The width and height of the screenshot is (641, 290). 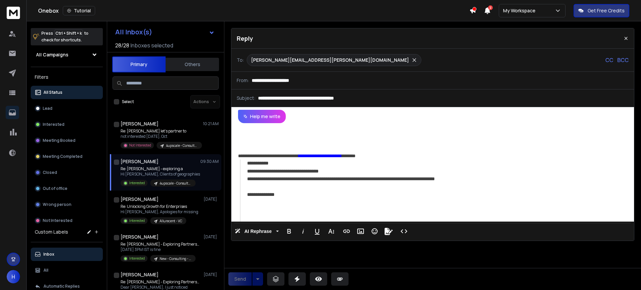 What do you see at coordinates (303, 231) in the screenshot?
I see `button: Italic (Ctrl+I)` at bounding box center [303, 231].